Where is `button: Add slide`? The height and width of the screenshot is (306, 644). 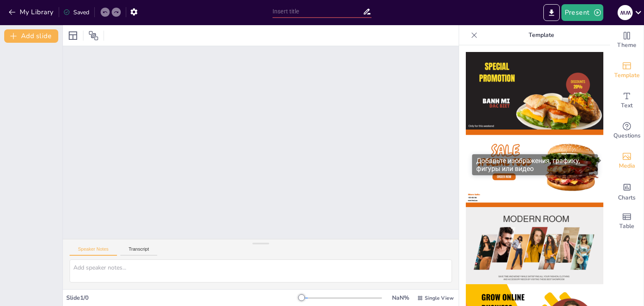
button: Add slide is located at coordinates (31, 36).